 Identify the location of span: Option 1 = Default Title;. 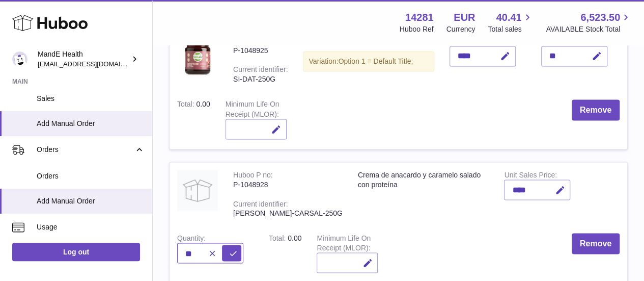
(376, 61).